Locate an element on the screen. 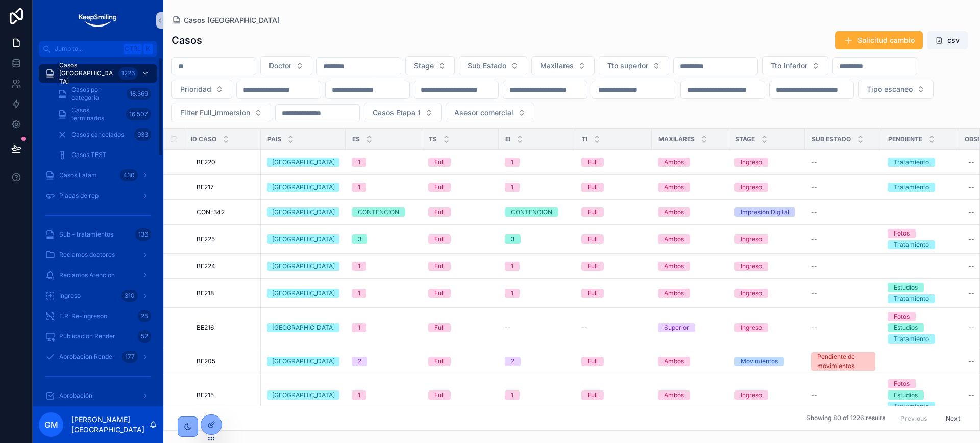  span: Filter Full_immersion is located at coordinates (215, 113).